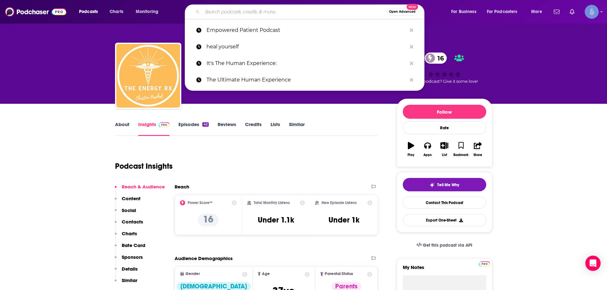 This screenshot has height=290, width=607. Describe the element at coordinates (306, 63) in the screenshot. I see `p: It's The Human Experience:` at that location.